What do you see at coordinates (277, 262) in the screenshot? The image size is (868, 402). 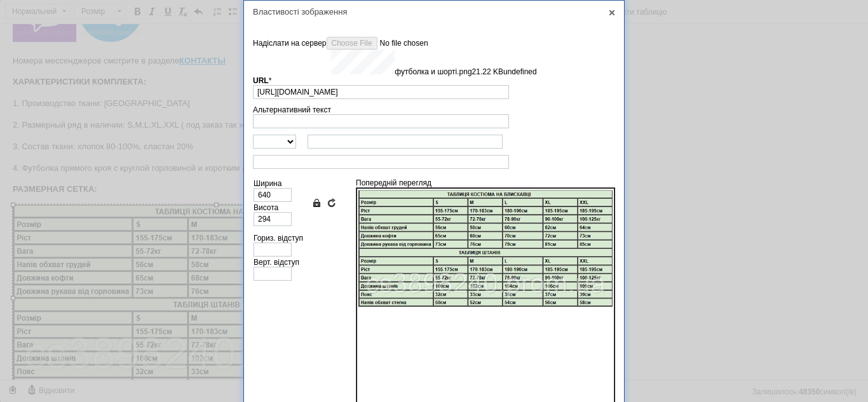 I see `label: Верт. відступ` at bounding box center [277, 262].